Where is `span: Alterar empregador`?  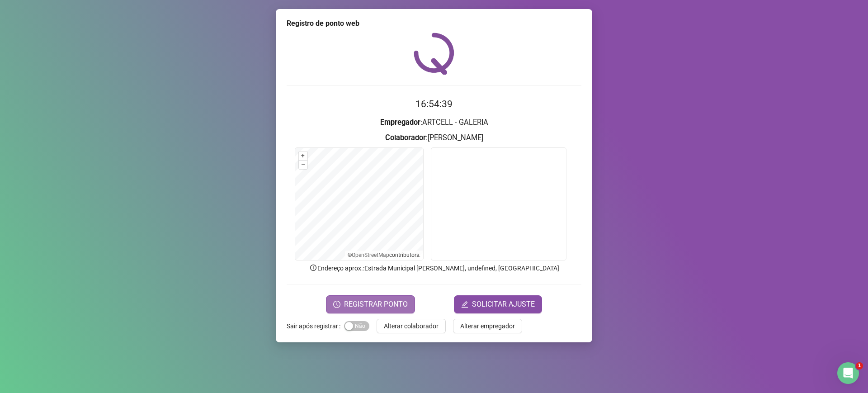
span: Alterar empregador is located at coordinates (488, 326).